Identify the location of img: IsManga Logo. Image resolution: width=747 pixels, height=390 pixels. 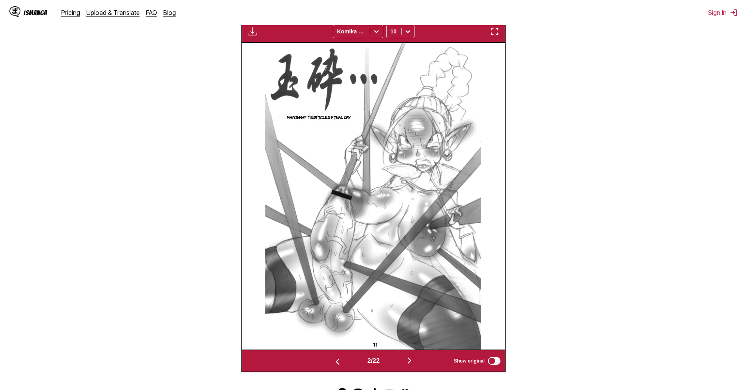
(15, 12).